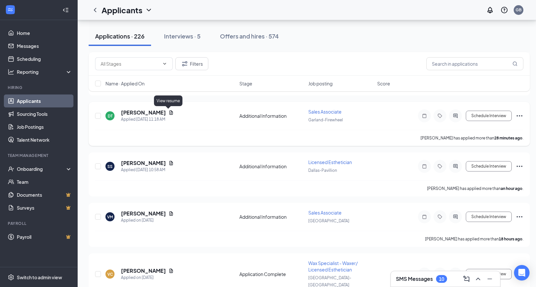 This screenshot has width=536, height=287. I want to click on input: All Stages, so click(130, 64).